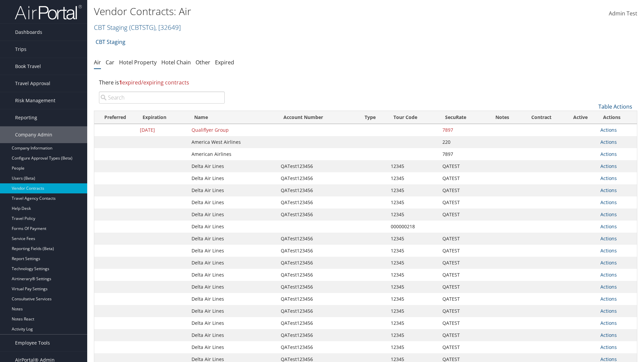 Image resolution: width=644 pixels, height=362 pixels. What do you see at coordinates (224, 62) in the screenshot?
I see `a: Expired` at bounding box center [224, 62].